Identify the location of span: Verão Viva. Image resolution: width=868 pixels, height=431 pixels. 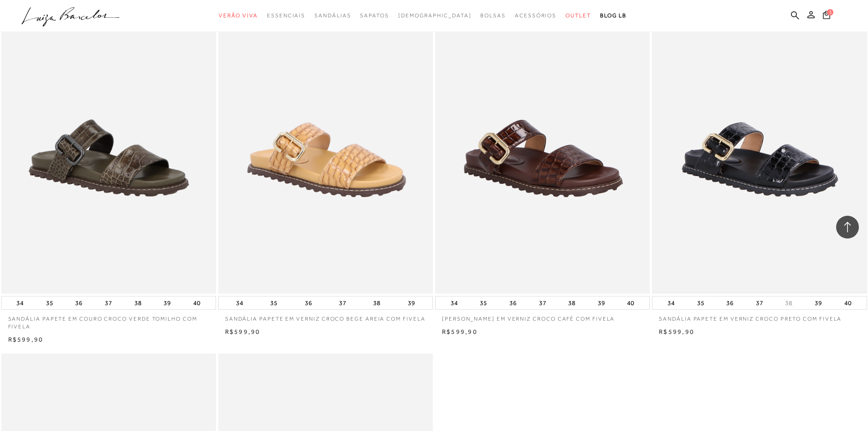
(238, 15).